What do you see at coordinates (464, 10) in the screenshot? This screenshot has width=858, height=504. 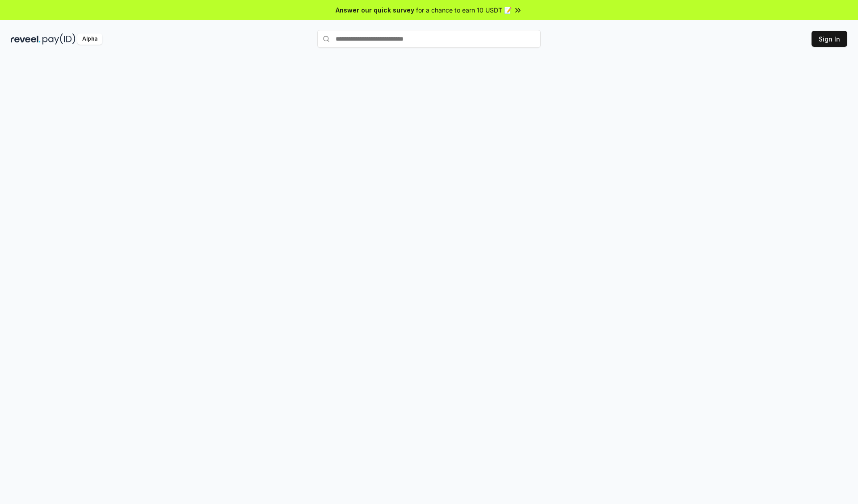 I see `span: for a chance to earn 10 USDT 📝` at bounding box center [464, 10].